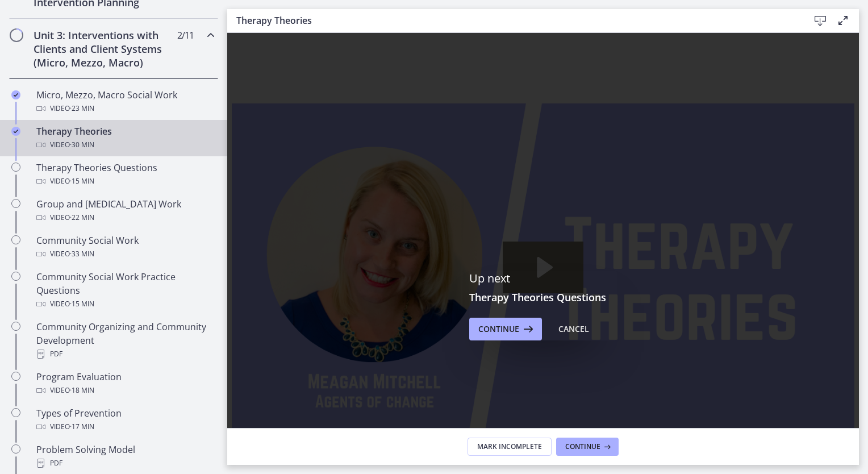 The image size is (868, 474). Describe the element at coordinates (82, 427) in the screenshot. I see `span: · 17 min` at that location.